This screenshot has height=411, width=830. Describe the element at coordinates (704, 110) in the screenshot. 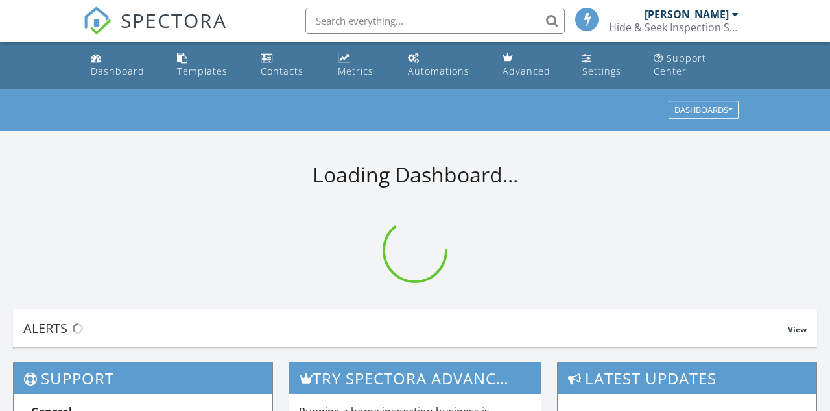

I see `button: Dashboards` at that location.